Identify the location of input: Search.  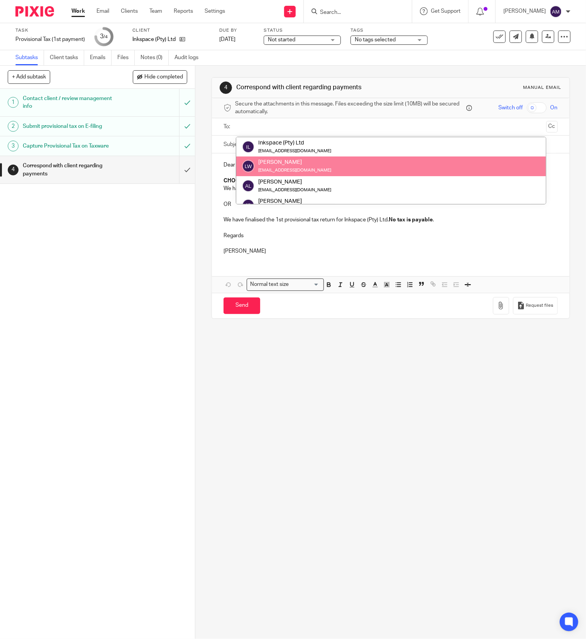
(354, 13).